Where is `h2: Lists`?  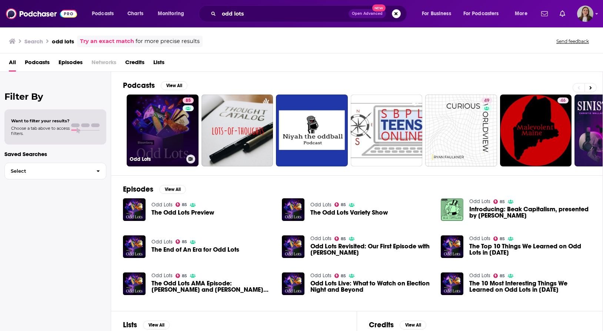
h2: Lists is located at coordinates (130, 325).